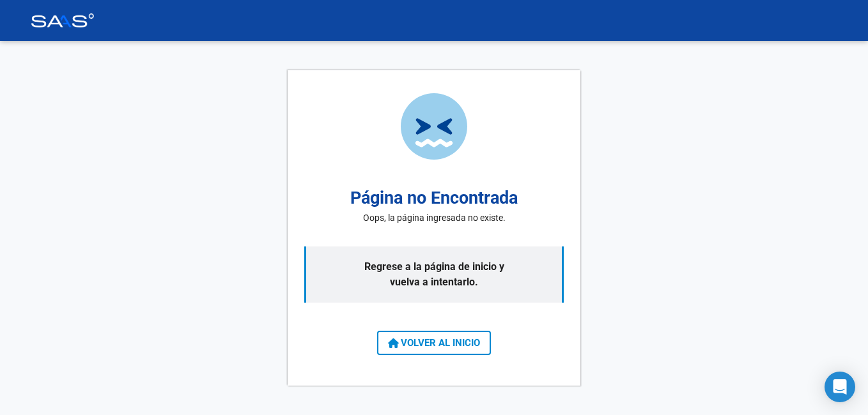 This screenshot has height=415, width=868. Describe the element at coordinates (434, 126) in the screenshot. I see `img: page-not-found` at that location.